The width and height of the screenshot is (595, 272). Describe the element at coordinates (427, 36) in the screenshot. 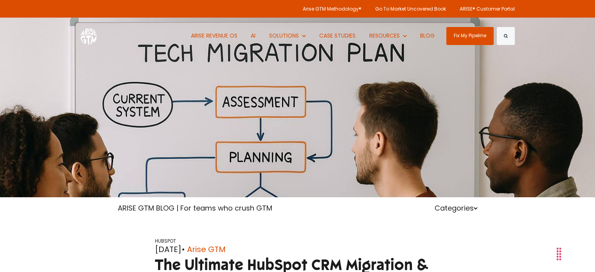

I see `a: BLOG` at that location.